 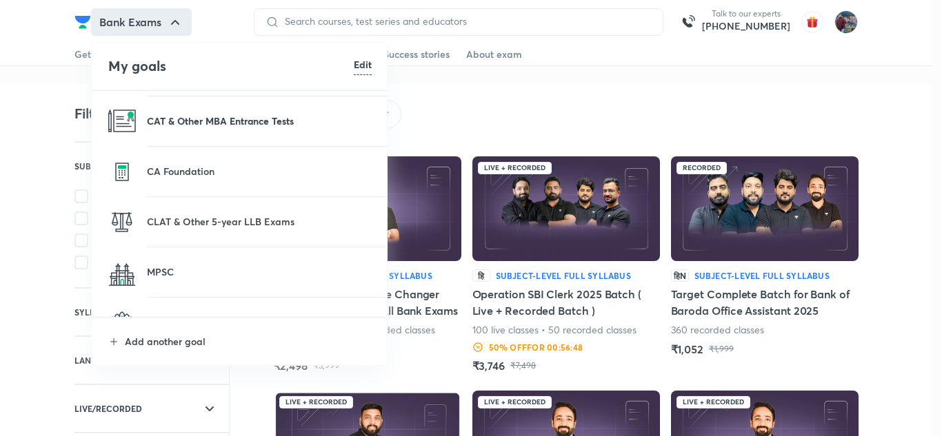 What do you see at coordinates (259, 322) in the screenshot?
I see `p: Rajasthan State Exams` at bounding box center [259, 322].